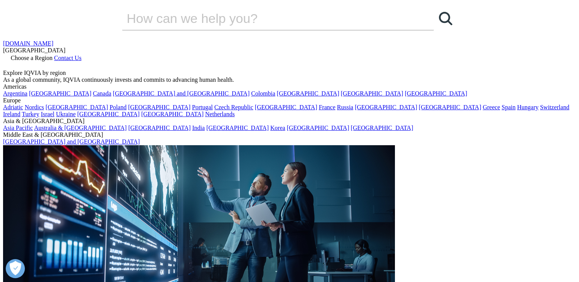  What do you see at coordinates (509, 107) in the screenshot?
I see `a: Spain` at bounding box center [509, 107].